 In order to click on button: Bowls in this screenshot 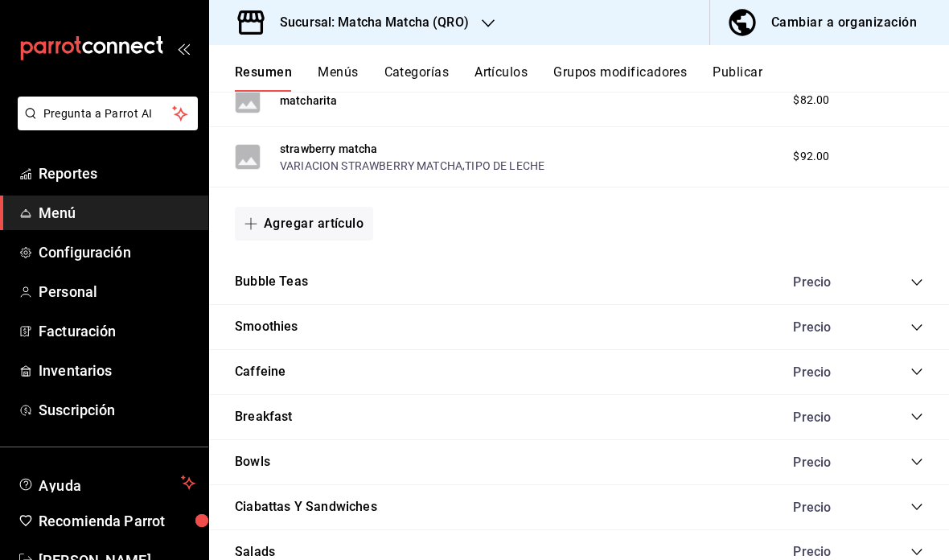, I will do `click(253, 462)`.